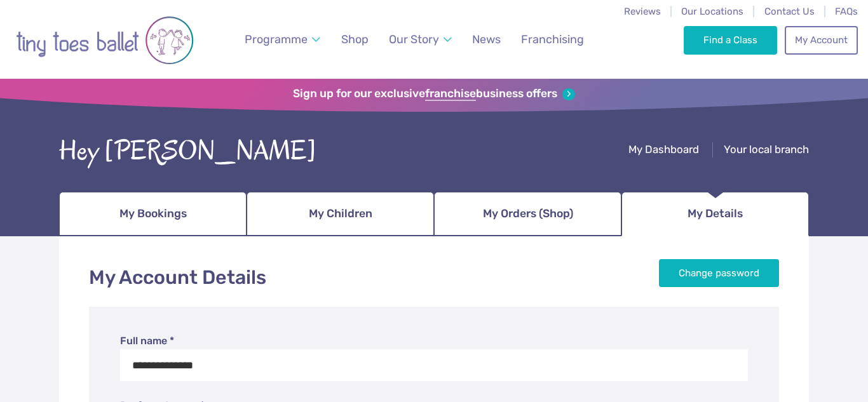 The image size is (868, 402). Describe the element at coordinates (642, 11) in the screenshot. I see `span: Reviews` at that location.